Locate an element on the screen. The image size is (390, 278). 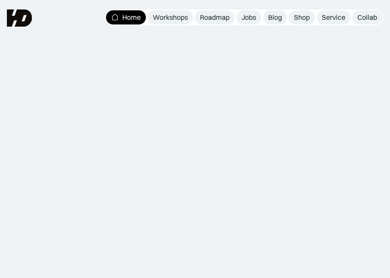
div: Blog is located at coordinates (275, 17).